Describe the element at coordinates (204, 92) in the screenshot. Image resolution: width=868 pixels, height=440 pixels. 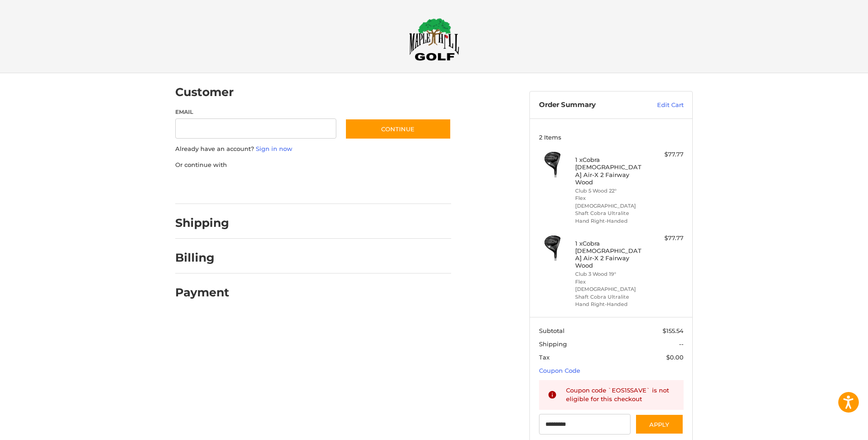
I see `h2: Customer` at that location.